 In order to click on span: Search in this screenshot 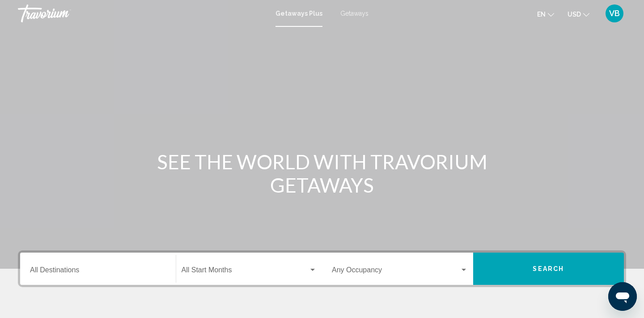, I will do `click(549, 269)`.